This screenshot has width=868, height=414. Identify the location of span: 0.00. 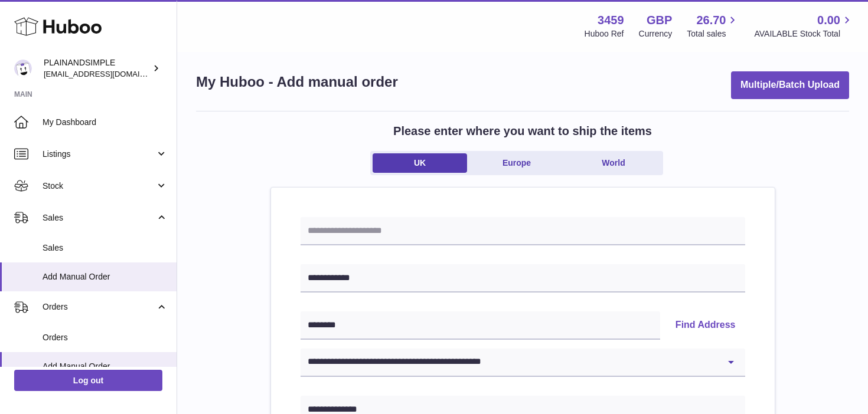
(828, 20).